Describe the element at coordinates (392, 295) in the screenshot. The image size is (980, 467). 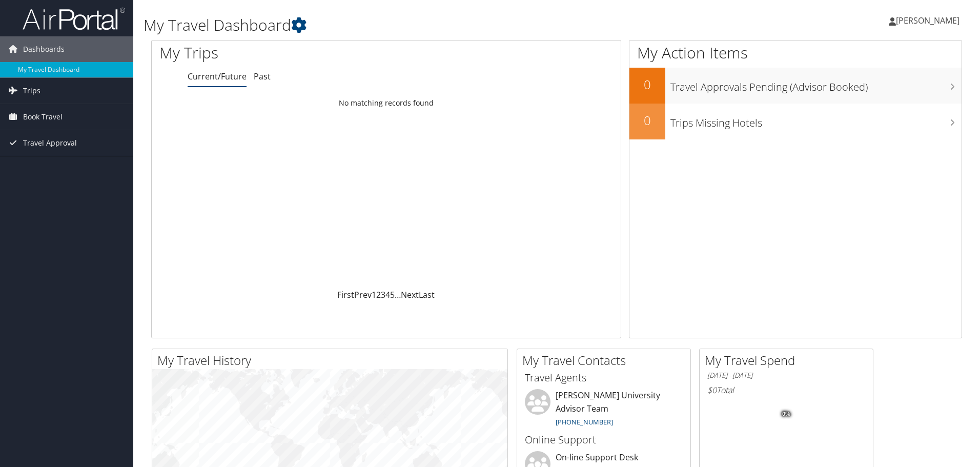
I see `a: 5` at that location.